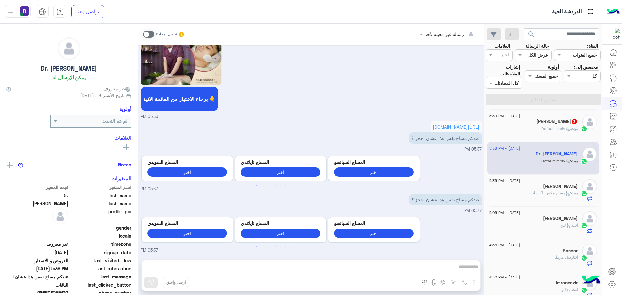 This screenshot has width=622, height=295. I want to click on span: : مساج مكس الكاسات, so click(550, 193).